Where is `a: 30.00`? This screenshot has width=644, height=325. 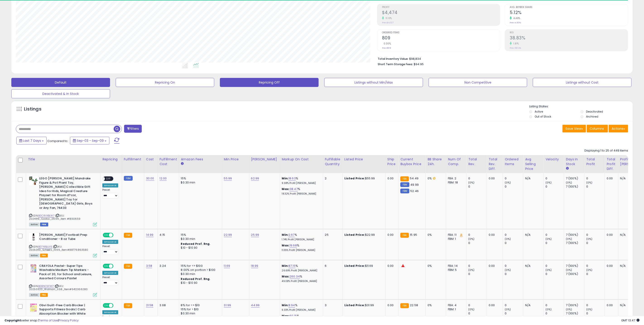
a: 30.00 is located at coordinates (150, 179).